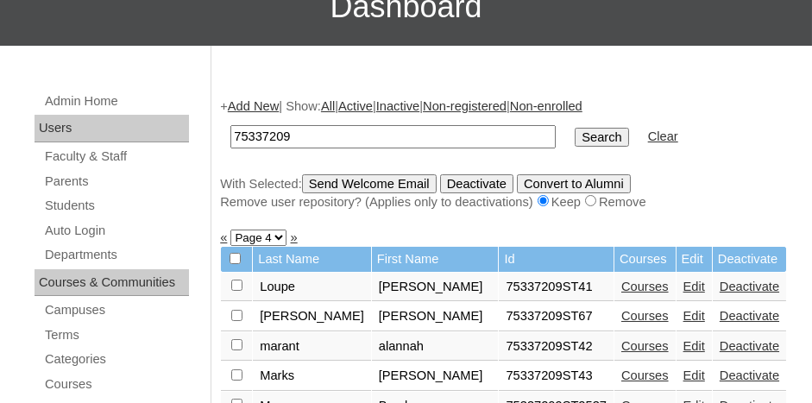 This screenshot has width=812, height=403. I want to click on a: Active, so click(356, 106).